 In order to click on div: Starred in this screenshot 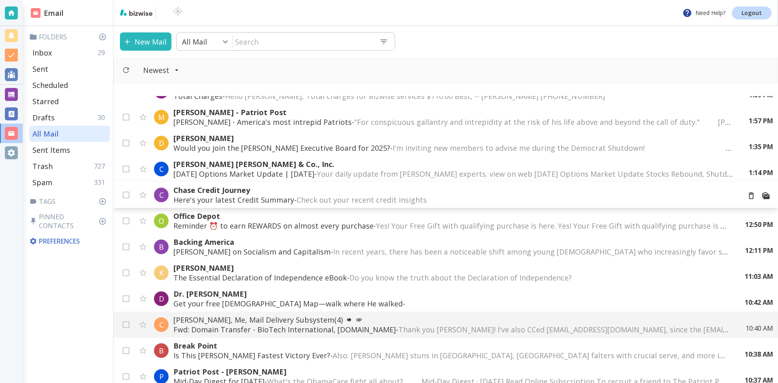, I will do `click(69, 101)`.